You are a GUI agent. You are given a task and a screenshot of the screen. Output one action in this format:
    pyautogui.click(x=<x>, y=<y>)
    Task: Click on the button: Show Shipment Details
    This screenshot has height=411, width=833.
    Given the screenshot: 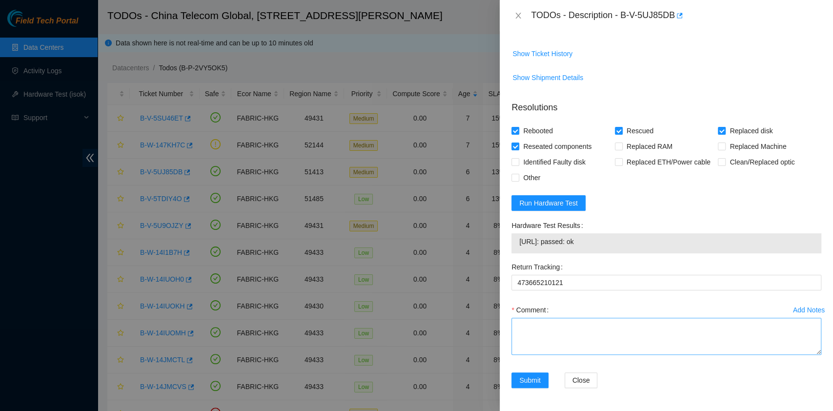 What is the action you would take?
    pyautogui.click(x=547, y=78)
    